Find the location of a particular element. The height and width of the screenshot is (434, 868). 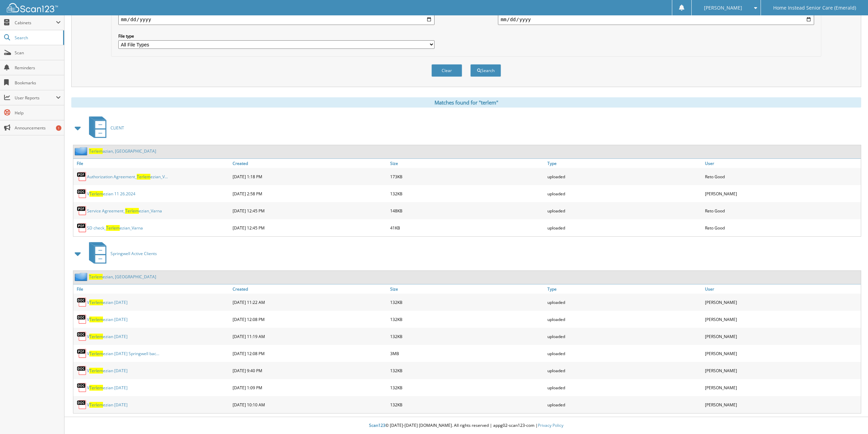

div: 148KB is located at coordinates (467, 210).